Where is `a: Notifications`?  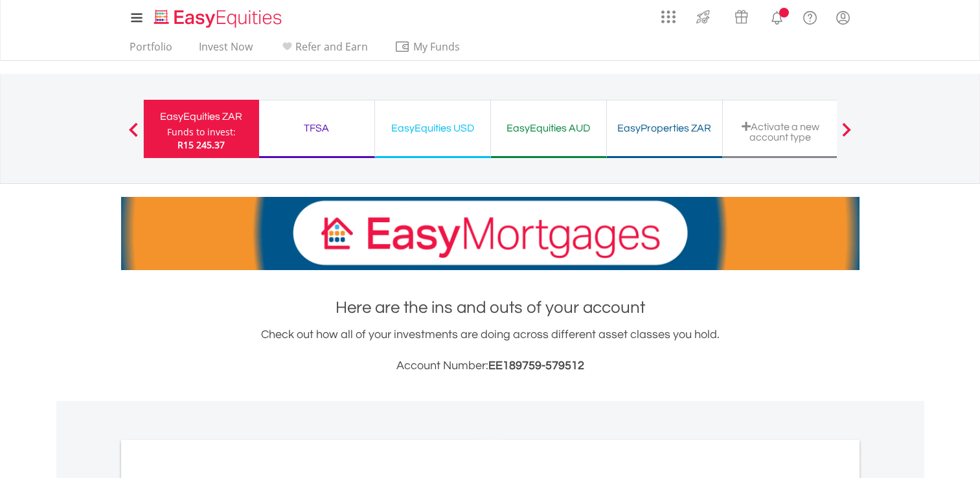
a: Notifications is located at coordinates (777, 16).